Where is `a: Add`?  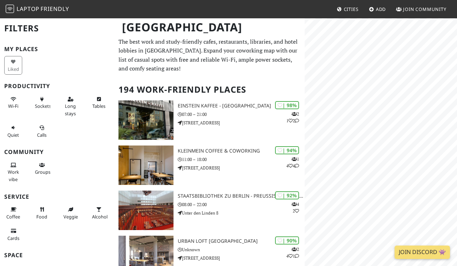 a: Add is located at coordinates (377, 9).